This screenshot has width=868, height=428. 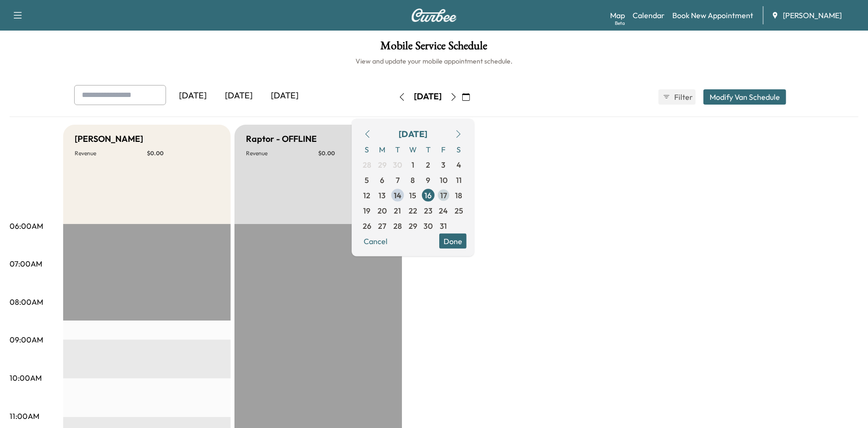 I want to click on span: 9, so click(x=428, y=180).